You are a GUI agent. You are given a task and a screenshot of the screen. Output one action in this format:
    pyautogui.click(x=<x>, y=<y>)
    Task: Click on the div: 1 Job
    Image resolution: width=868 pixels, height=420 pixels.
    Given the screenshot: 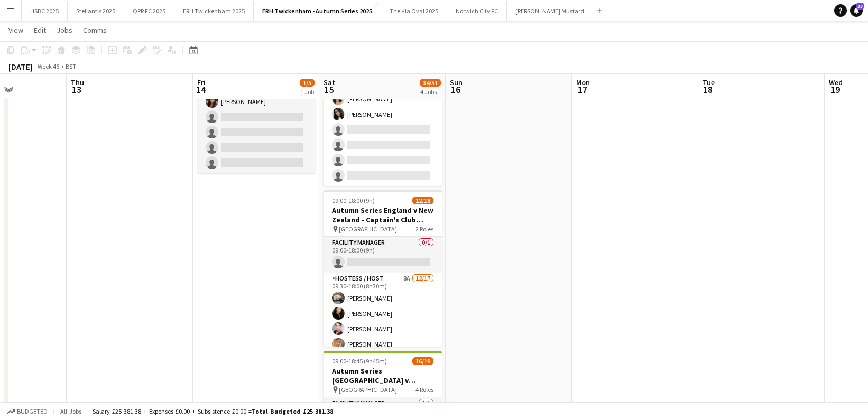 What is the action you would take?
    pyautogui.click(x=307, y=91)
    